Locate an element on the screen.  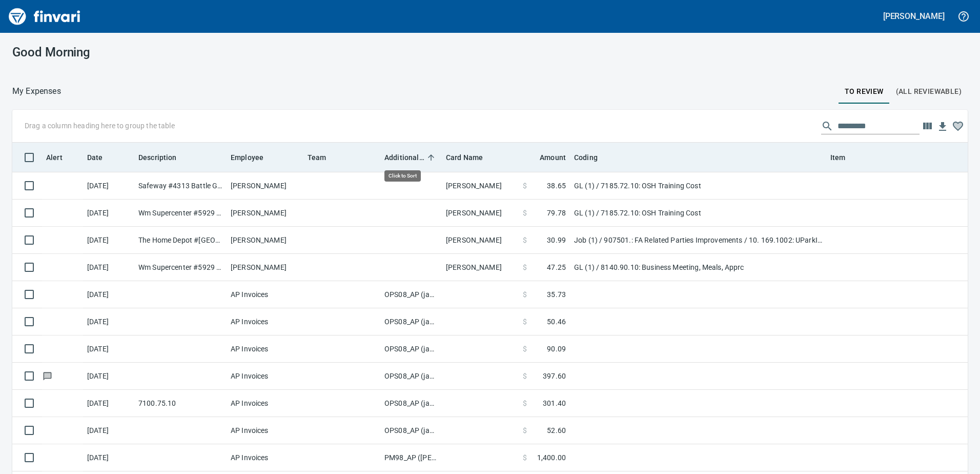
span: 397.60 is located at coordinates (554, 377).